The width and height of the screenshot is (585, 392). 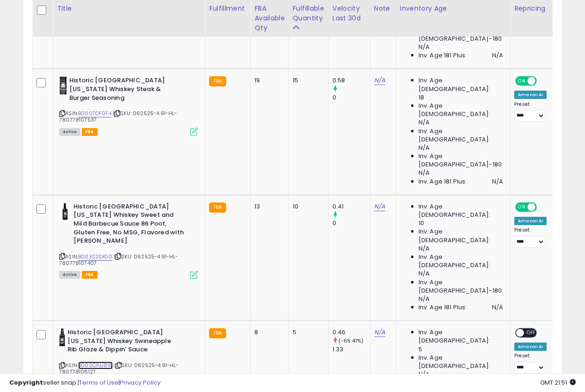 What do you see at coordinates (351, 332) in the screenshot?
I see `div: 0.46` at bounding box center [351, 332].